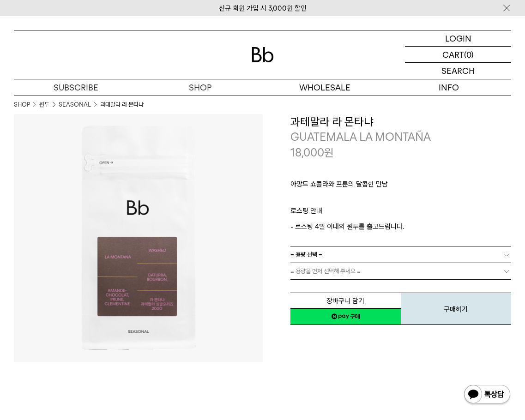  Describe the element at coordinates (401, 200) in the screenshot. I see `p: ㅤ` at that location.